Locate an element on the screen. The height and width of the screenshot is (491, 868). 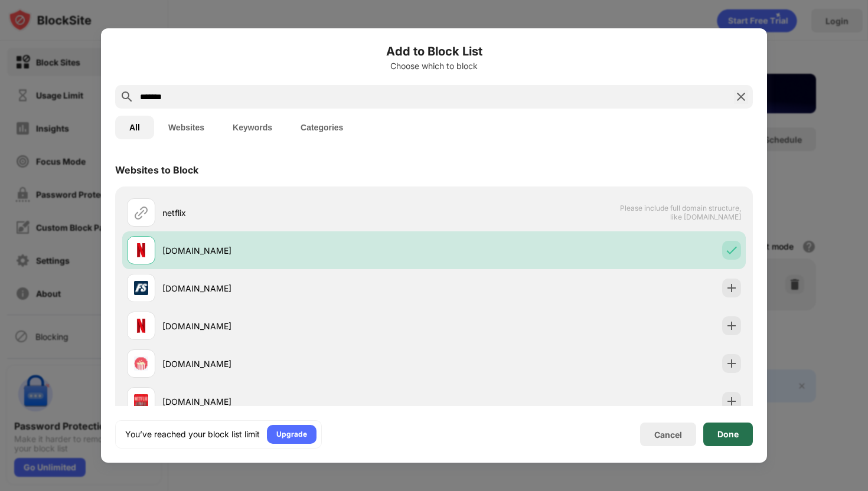
button: All is located at coordinates (135, 127).